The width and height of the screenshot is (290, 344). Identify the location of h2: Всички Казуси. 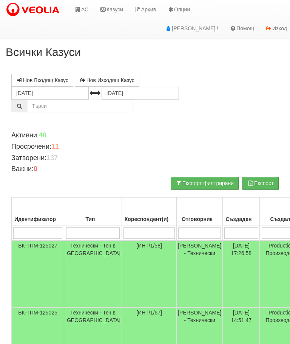
(145, 52).